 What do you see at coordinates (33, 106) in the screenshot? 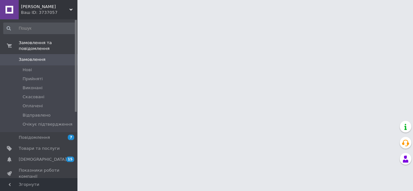
I see `span: Оплачені` at bounding box center [33, 106].